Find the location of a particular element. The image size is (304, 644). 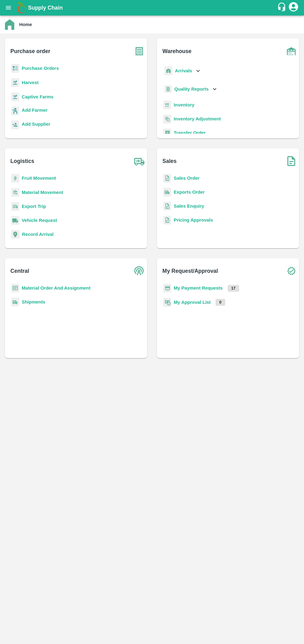

img: logo is located at coordinates (22, 8).